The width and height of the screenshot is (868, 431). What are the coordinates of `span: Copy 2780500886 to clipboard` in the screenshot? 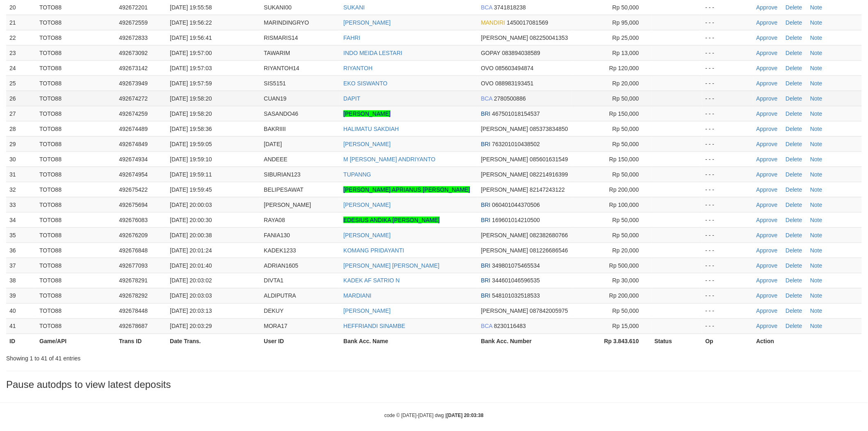 It's located at (510, 99).